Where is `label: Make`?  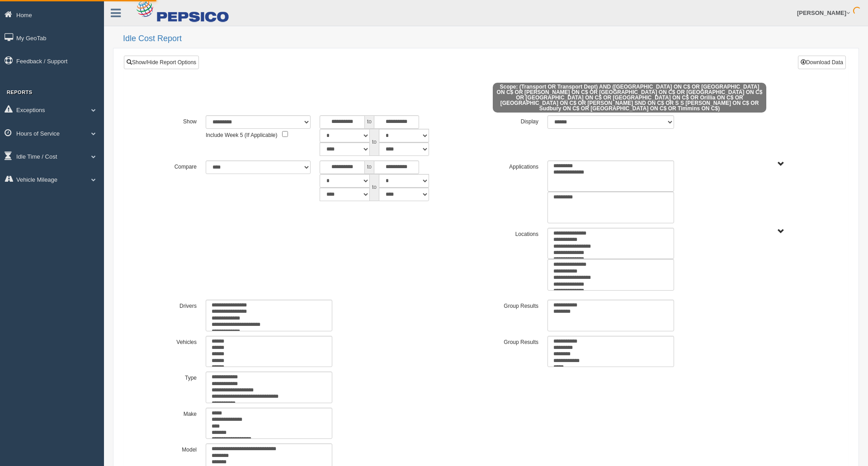
label: Make is located at coordinates (173, 413).